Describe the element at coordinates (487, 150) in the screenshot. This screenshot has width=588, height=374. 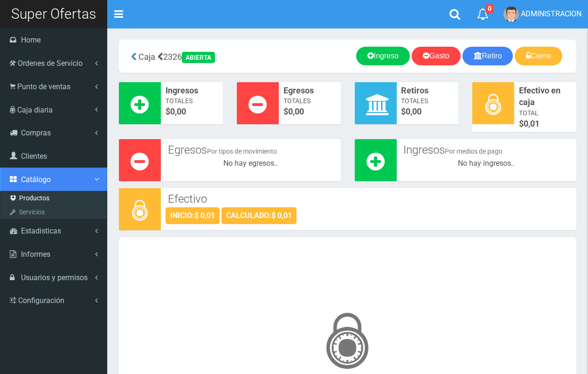
I see `h3: Ingresos` at that location.